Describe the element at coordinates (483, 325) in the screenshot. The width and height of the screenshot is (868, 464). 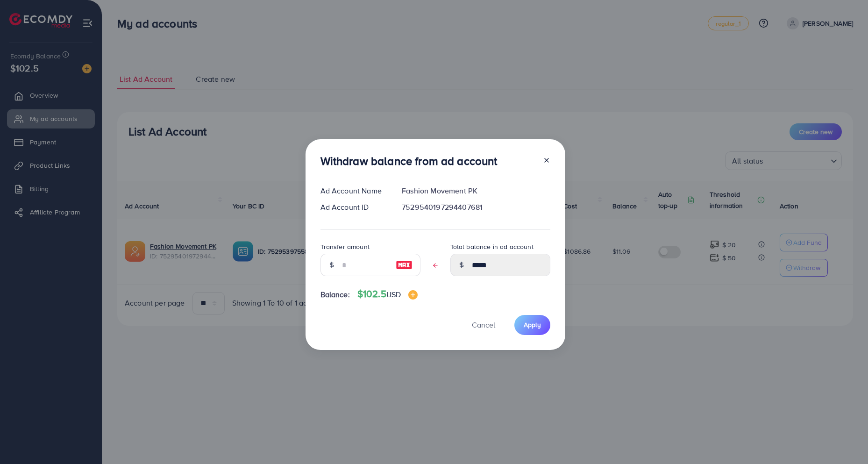
I see `button: Cancel` at that location.